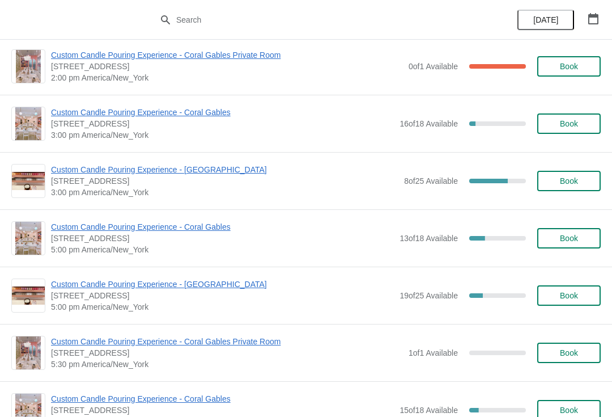 The height and width of the screenshot is (417, 612). What do you see at coordinates (429, 124) in the screenshot?
I see `span: 16 of 18 Available` at bounding box center [429, 124].